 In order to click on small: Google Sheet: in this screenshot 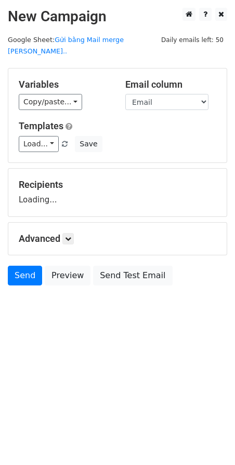, I will do `click(65, 46)`.